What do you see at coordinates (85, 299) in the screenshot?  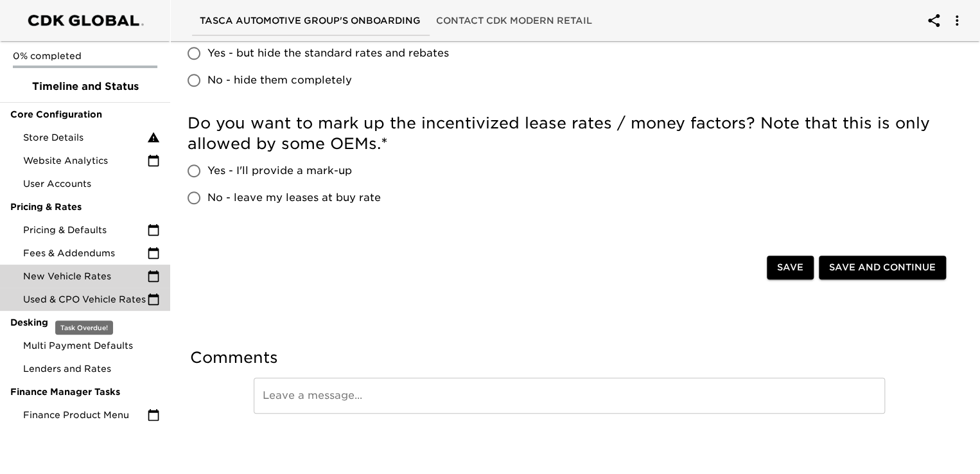 I see `span: Used & CPO Vehicle Rates` at bounding box center [85, 299].